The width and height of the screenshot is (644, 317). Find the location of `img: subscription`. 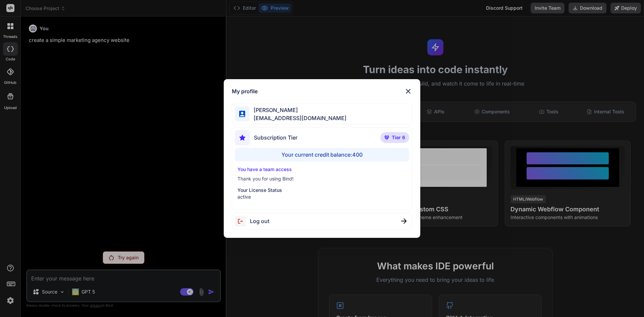

img: subscription is located at coordinates (243, 138).